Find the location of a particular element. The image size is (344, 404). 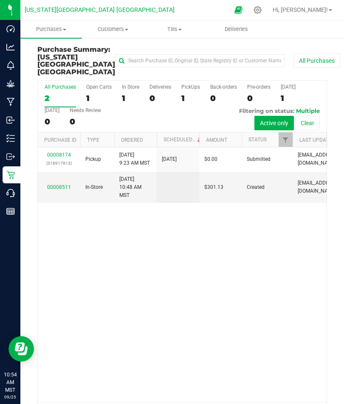

p: 10:54 AM MST is located at coordinates (10, 383).